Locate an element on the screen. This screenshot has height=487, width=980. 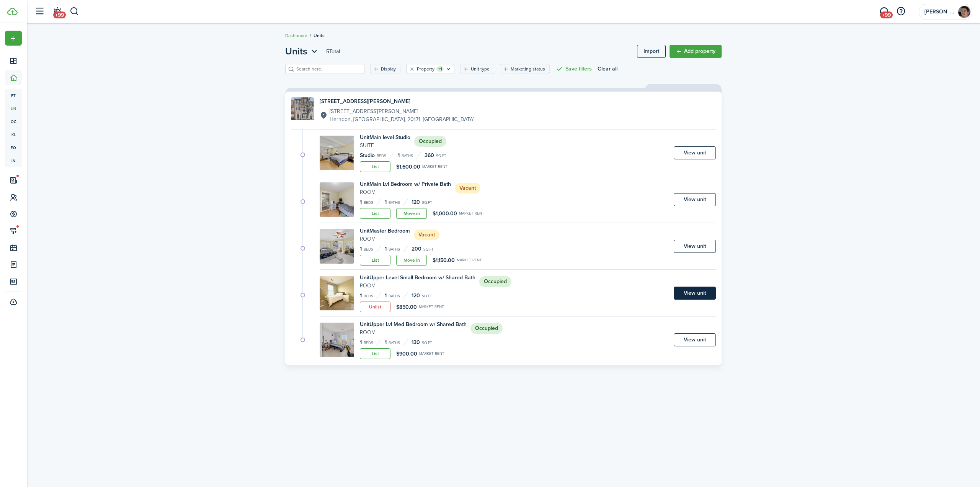
button: Unlist is located at coordinates (375, 307).